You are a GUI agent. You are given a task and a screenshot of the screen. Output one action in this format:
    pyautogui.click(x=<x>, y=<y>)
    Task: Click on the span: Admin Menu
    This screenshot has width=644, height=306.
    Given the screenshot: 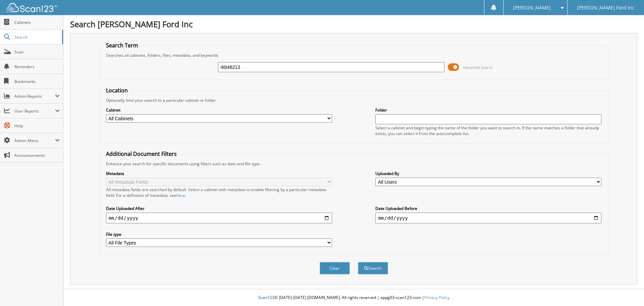 What is the action you would take?
    pyautogui.click(x=35, y=140)
    